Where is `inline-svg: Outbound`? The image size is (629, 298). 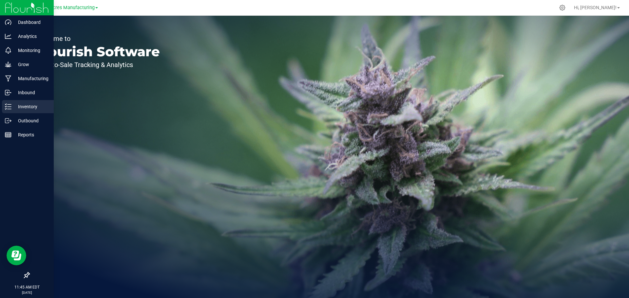 inline-svg: Outbound is located at coordinates (8, 121).